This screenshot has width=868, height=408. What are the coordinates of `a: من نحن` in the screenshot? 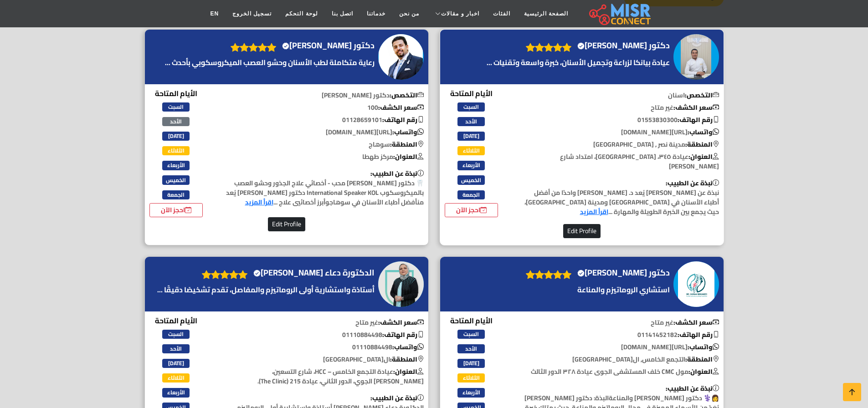 It's located at (409, 13).